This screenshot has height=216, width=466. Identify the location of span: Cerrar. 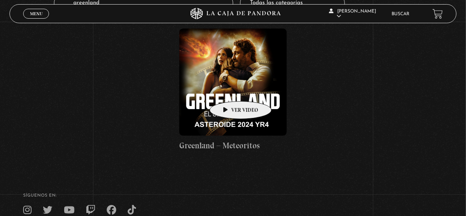
(36, 21).